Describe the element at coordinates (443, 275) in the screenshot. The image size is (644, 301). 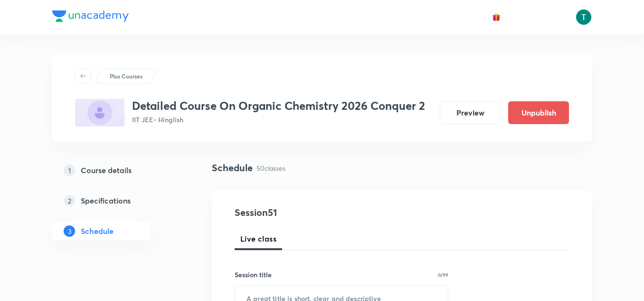
I see `p: 0/99` at that location.